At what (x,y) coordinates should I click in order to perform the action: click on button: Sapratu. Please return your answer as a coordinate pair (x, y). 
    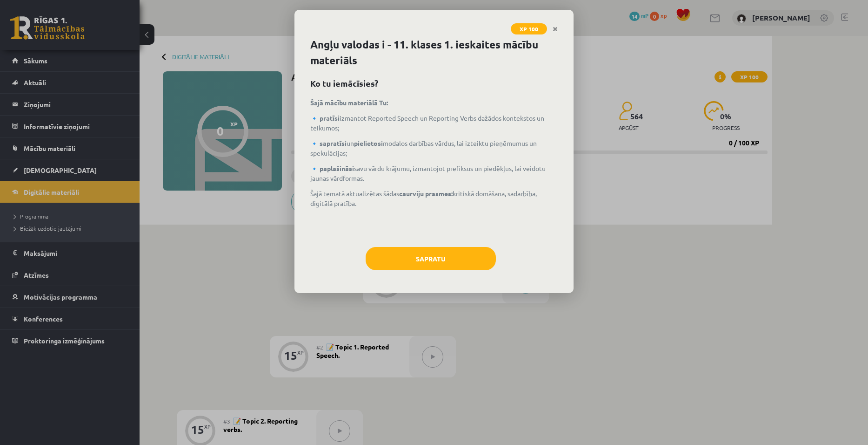
    Looking at the image, I should click on (431, 258).